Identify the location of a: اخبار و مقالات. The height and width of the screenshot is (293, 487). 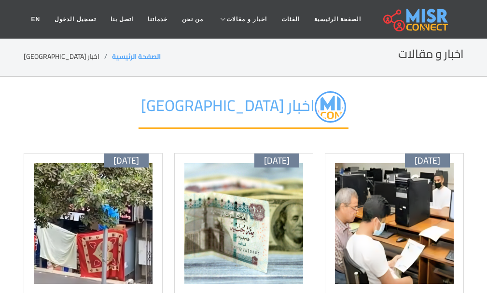
(242, 19).